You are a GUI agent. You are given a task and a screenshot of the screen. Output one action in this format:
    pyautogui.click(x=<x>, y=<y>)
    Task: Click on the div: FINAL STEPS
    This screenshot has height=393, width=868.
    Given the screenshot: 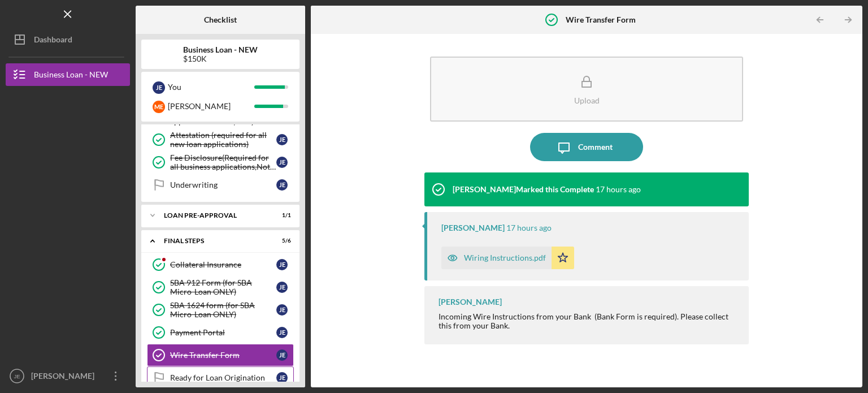 What is the action you would take?
    pyautogui.click(x=213, y=241)
    